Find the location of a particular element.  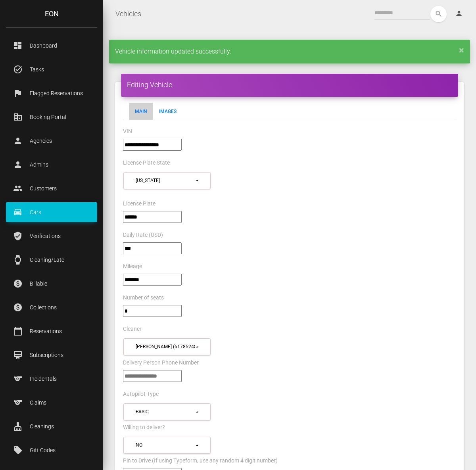

label: Willing to deliver? is located at coordinates (144, 427).